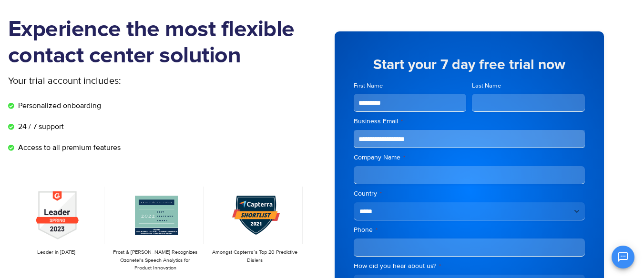 Image resolution: width=644 pixels, height=278 pixels. Describe the element at coordinates (255, 256) in the screenshot. I see `p: Amongst Capterra’s Top 20 Predictive Dialers` at that location.